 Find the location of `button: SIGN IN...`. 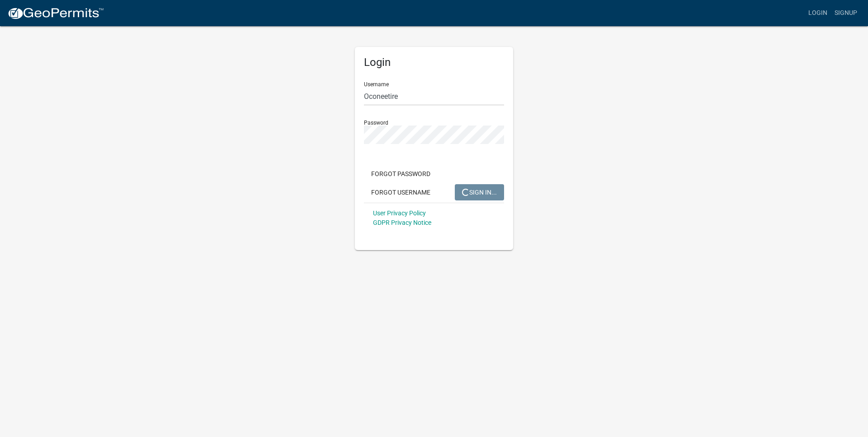

button: SIGN IN... is located at coordinates (479, 193).